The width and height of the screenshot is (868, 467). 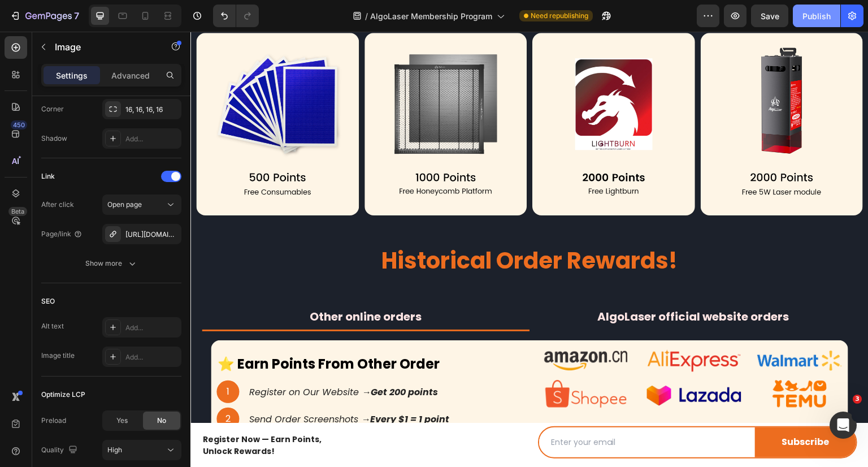 What do you see at coordinates (37, 388) in the screenshot?
I see `p: 2` at bounding box center [37, 388].